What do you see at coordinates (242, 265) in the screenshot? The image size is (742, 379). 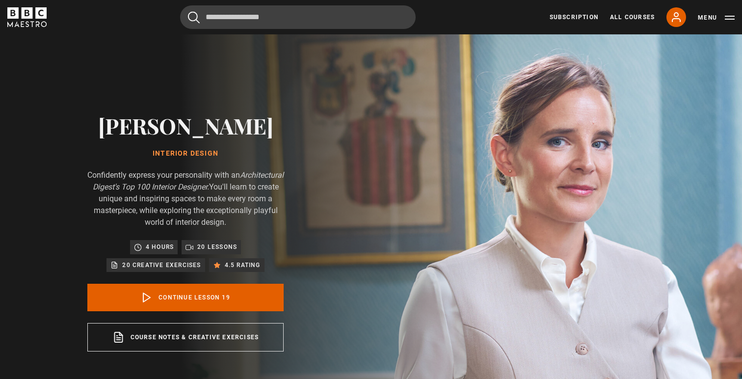 I see `p: 4.5 rating` at bounding box center [242, 265].